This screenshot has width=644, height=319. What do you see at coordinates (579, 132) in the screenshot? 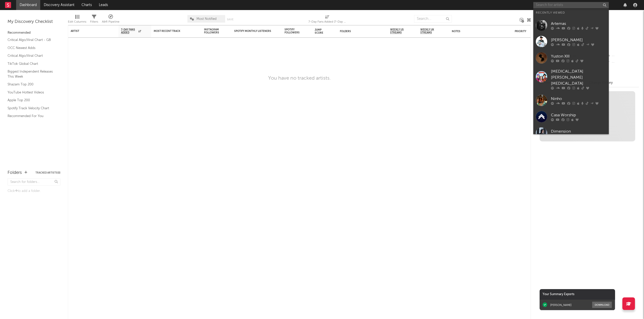
I see `div: Dimension` at bounding box center [579, 132].